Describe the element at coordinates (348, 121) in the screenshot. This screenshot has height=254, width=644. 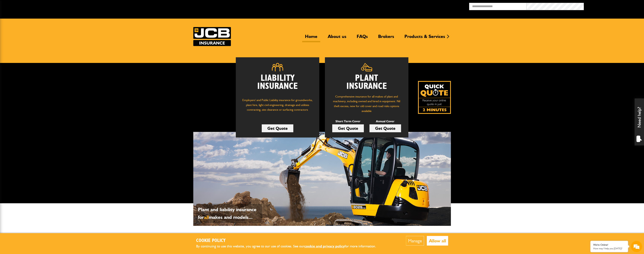
I see `p: Short Term Cover` at that location.